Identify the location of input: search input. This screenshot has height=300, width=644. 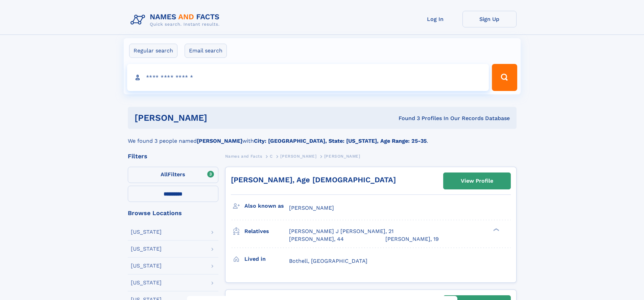
(308, 77).